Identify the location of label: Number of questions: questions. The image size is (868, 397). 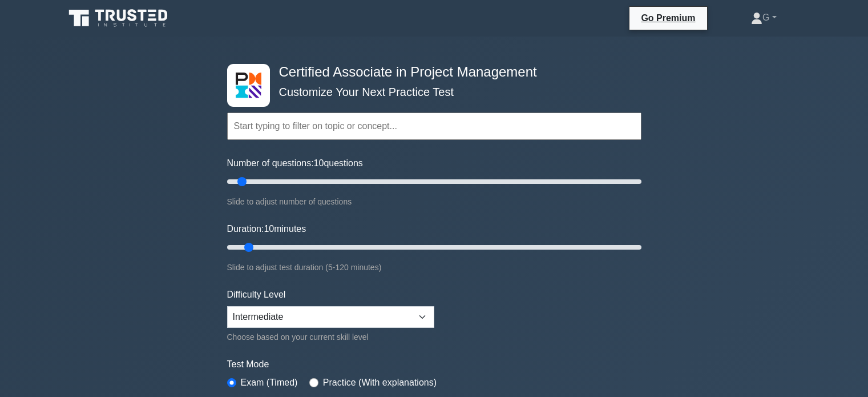
(295, 163).